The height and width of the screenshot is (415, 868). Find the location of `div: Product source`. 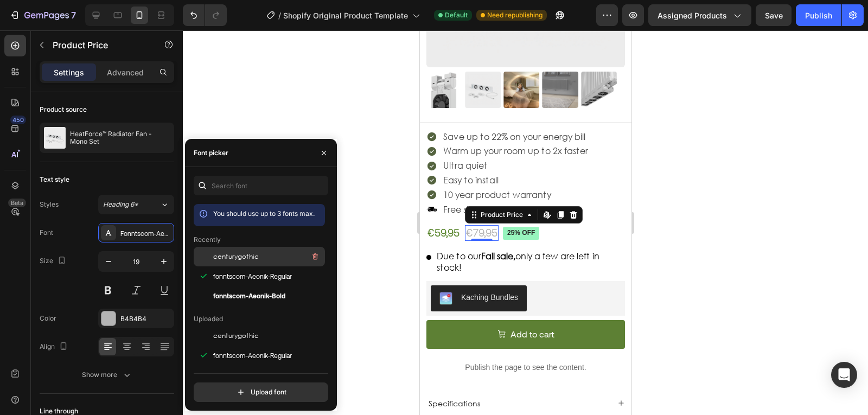

div: Product source is located at coordinates (63, 110).